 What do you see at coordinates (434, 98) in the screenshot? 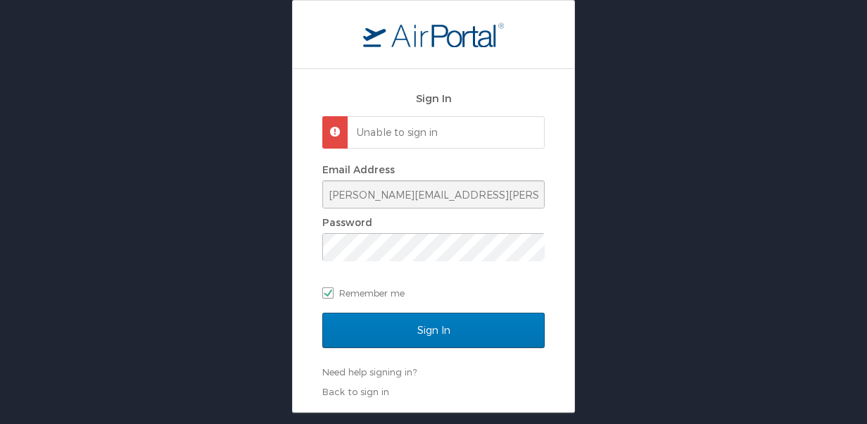
I see `h2: Sign In` at bounding box center [434, 98].